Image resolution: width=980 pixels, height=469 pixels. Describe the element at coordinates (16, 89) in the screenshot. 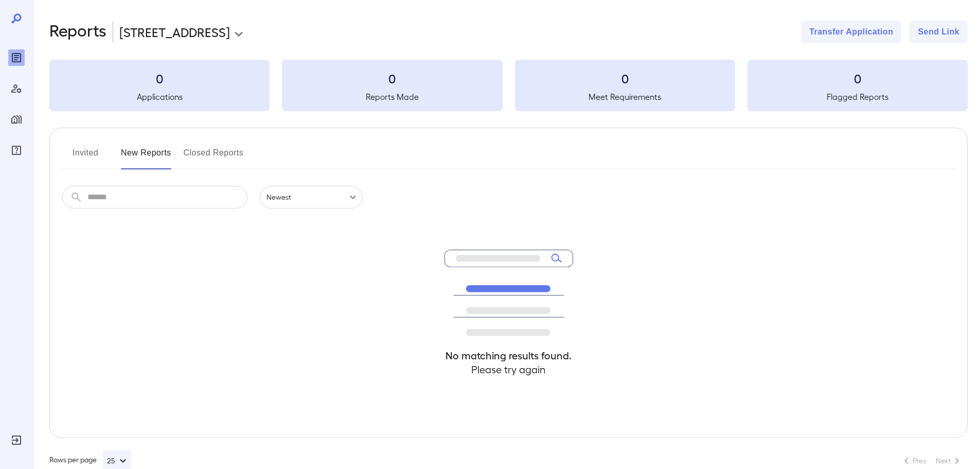

I see `div: Manage Users` at that location.